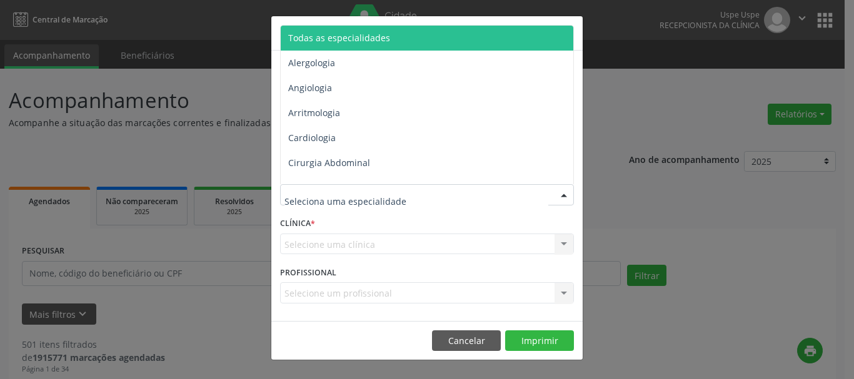 The height and width of the screenshot is (379, 854). Describe the element at coordinates (416, 201) in the screenshot. I see `input: Seleciona uma especialidade` at that location.